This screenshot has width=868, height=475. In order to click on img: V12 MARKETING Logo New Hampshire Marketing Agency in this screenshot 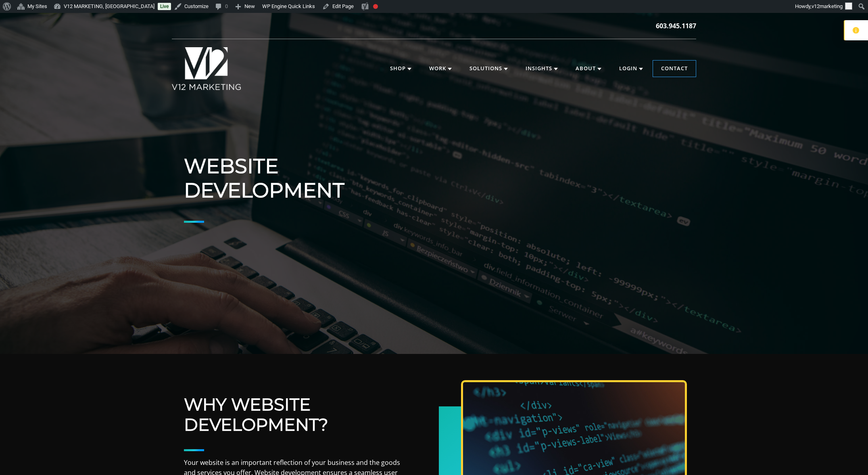, I will do `click(206, 69)`.